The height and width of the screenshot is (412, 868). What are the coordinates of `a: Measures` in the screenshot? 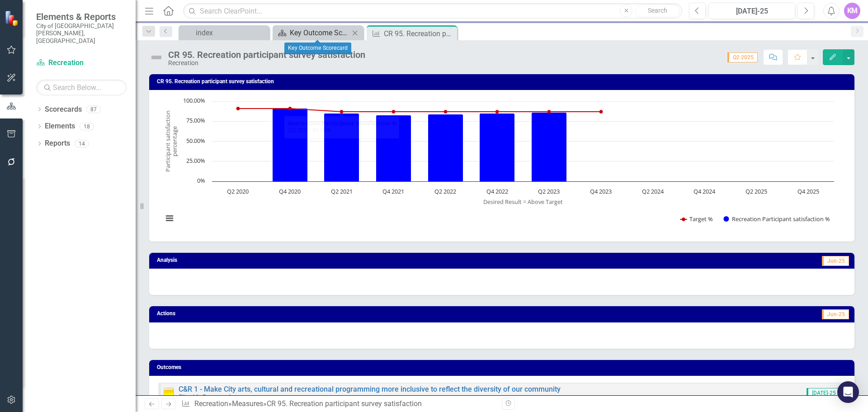 It's located at (247, 404).